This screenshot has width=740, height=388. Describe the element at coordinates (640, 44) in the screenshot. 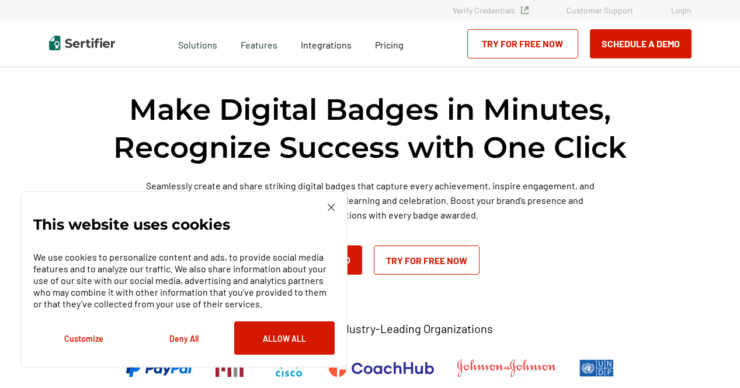

I see `a: Schedule a Demo` at that location.